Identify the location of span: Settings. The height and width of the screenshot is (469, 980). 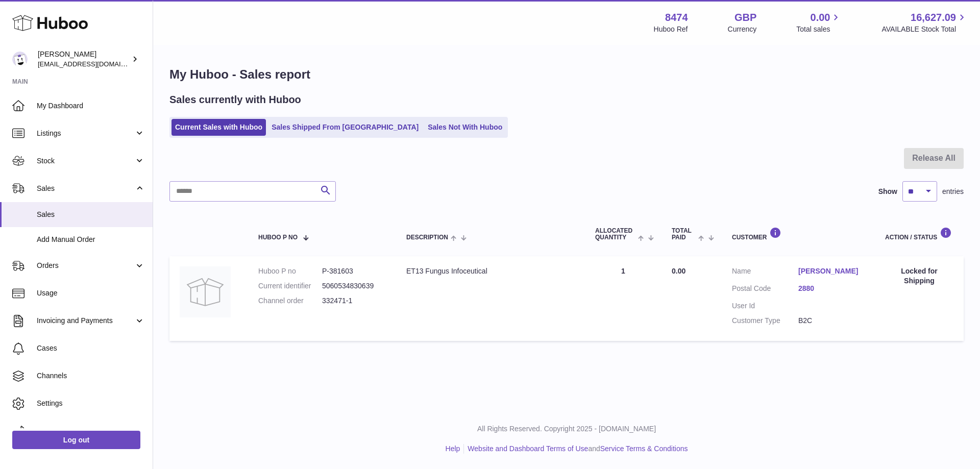
(91, 403).